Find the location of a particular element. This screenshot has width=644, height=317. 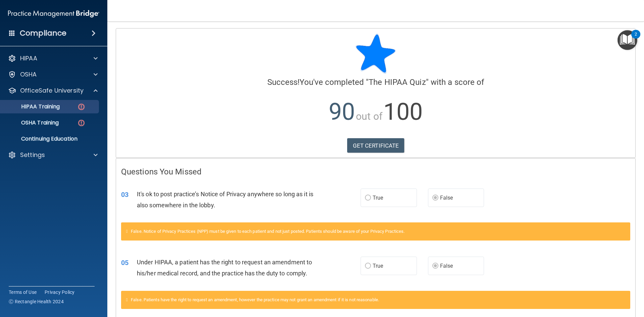

h4: Compliance is located at coordinates (43, 33).